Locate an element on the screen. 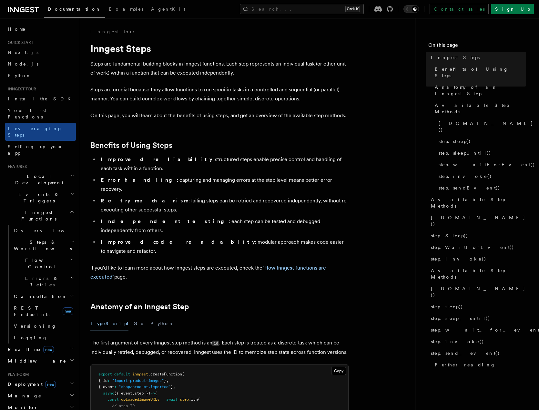  button: Realtimenew is located at coordinates (40, 349).